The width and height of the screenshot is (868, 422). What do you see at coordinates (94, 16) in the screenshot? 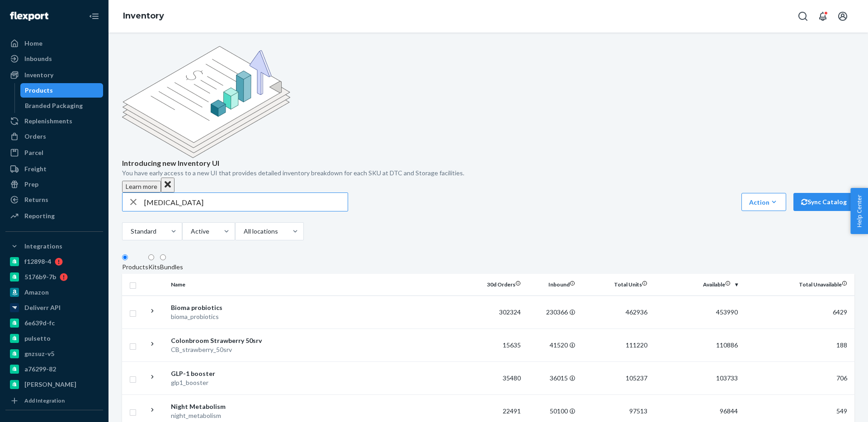
I see `button: Close Navigation` at bounding box center [94, 16].